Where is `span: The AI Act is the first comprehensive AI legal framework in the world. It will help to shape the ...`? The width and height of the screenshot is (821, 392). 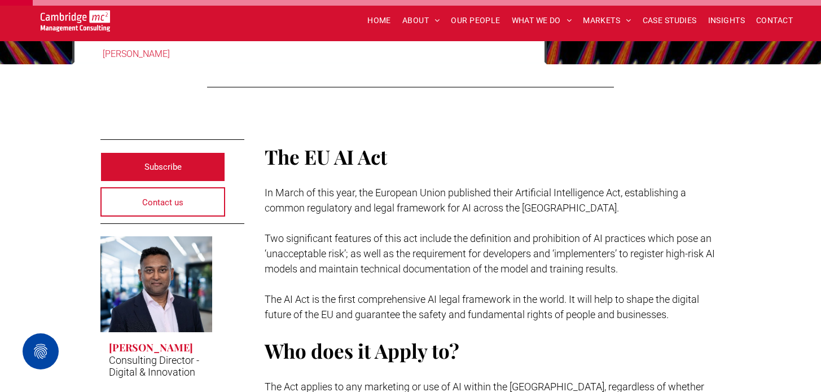 span: The AI Act is the first comprehensive AI legal framework in the world. It will help to shape the ... is located at coordinates (482, 307).